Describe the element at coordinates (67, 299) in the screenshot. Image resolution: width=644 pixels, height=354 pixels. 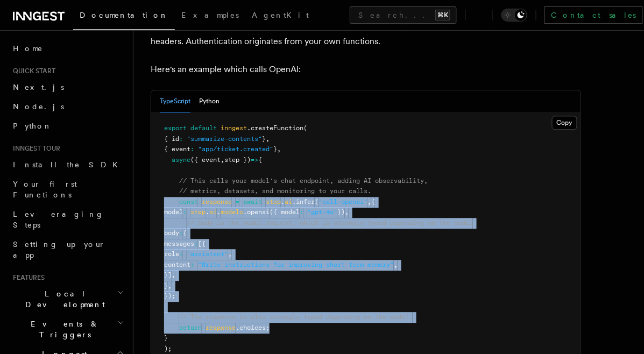
I see `button: Local Development` at that location.